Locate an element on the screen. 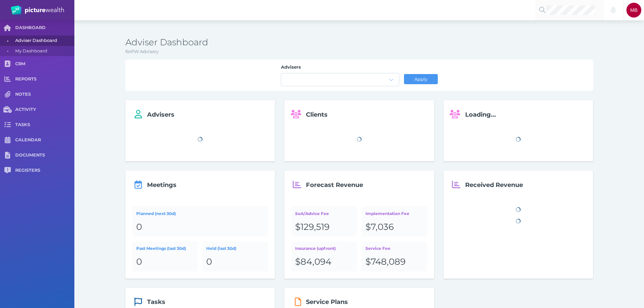 Image resolution: width=644 pixels, height=308 pixels. div: $84,094 is located at coordinates (324, 262).